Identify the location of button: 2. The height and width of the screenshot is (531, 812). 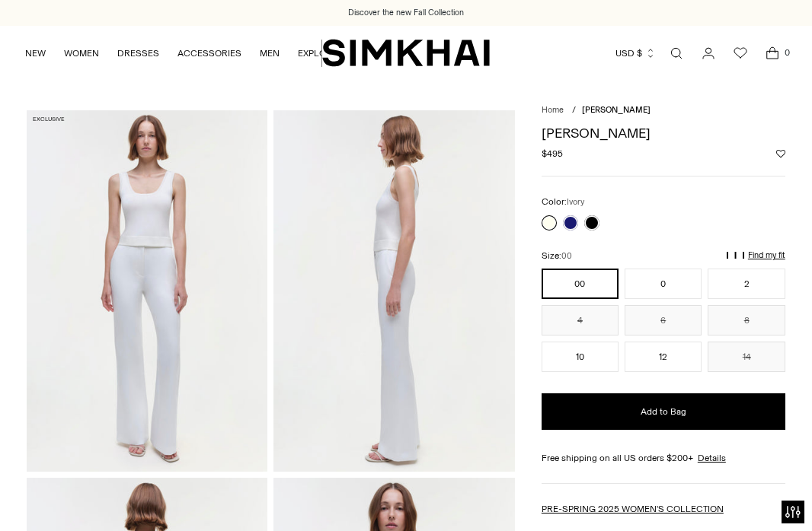
(746, 284).